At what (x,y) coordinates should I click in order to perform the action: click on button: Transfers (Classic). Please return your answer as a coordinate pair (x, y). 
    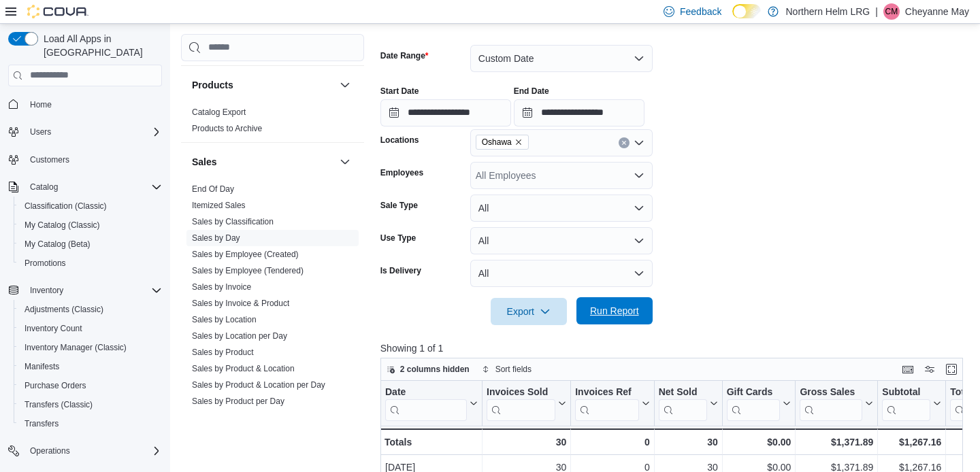
    Looking at the image, I should click on (90, 405).